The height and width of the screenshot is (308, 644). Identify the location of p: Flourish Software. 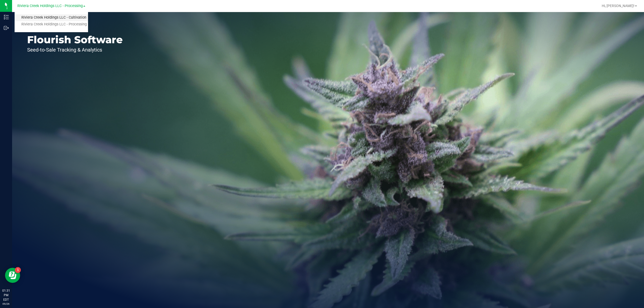
(75, 40).